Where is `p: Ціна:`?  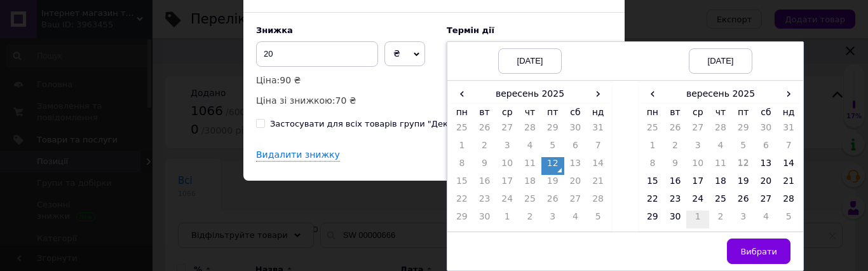
p: Ціна: is located at coordinates (345, 80).